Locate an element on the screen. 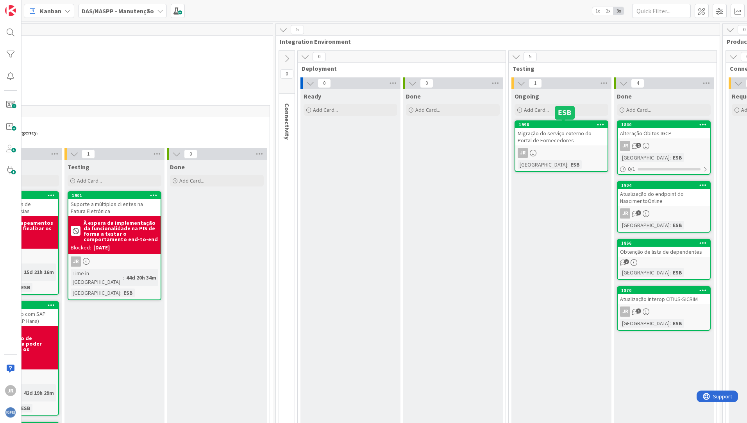 This screenshot has width=747, height=423. div: 1904Atualização do endpoint do NascimentoOnline is located at coordinates (664, 194).